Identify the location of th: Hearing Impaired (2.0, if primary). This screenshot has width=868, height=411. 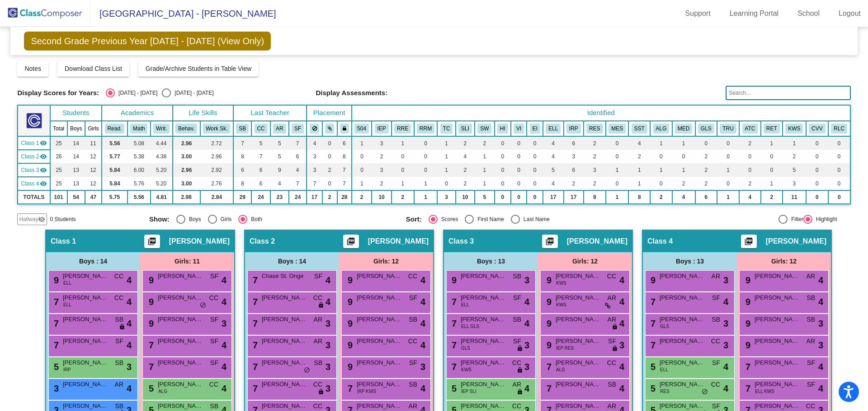
(502, 128).